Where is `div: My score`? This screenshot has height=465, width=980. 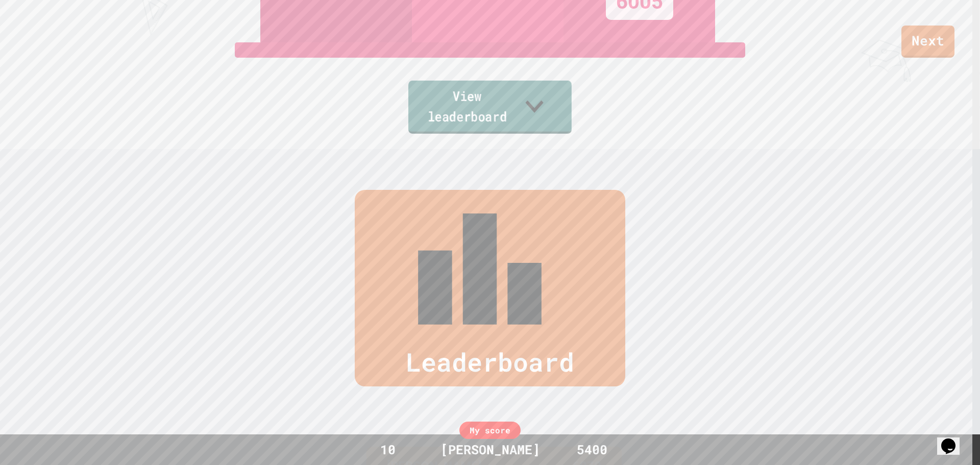
div: My score is located at coordinates (490, 430).